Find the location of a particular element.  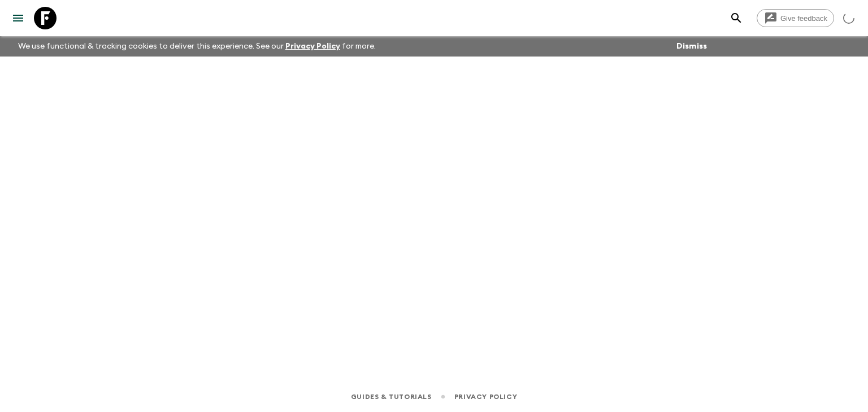

button: menu is located at coordinates (18, 18).